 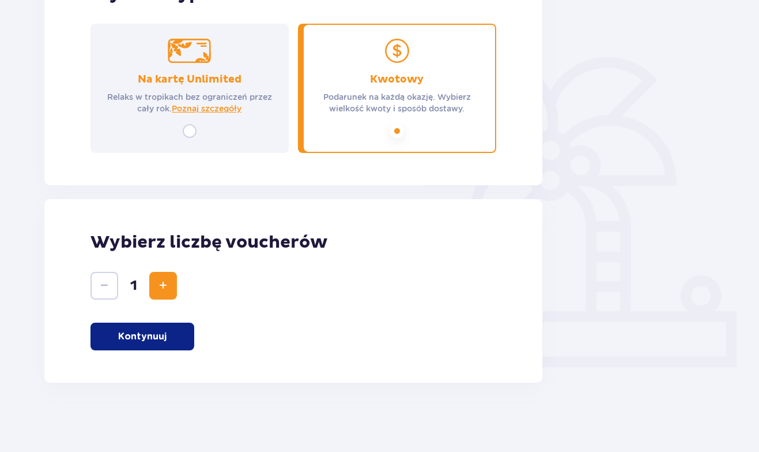 I want to click on span: Poznaj szczegóły, so click(x=206, y=108).